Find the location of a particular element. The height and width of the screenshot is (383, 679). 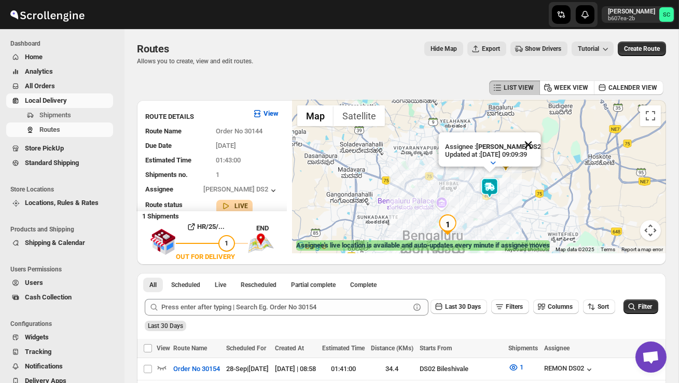

button: WEEK VIEW is located at coordinates (567, 88).